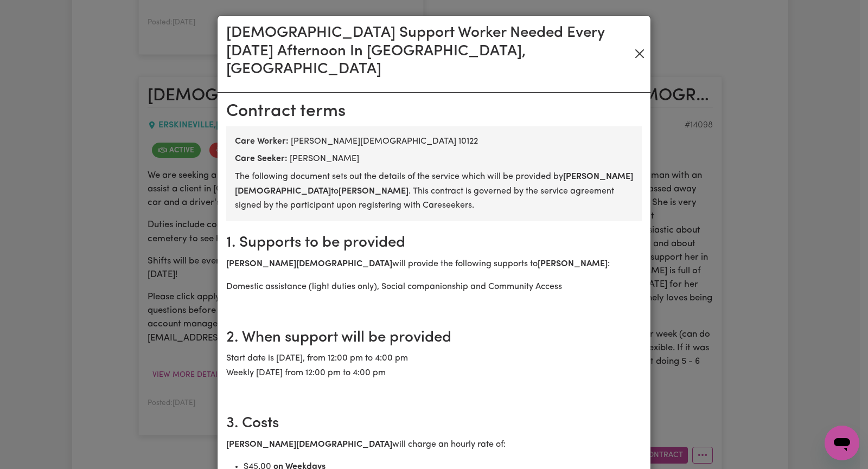  What do you see at coordinates (434, 191) in the screenshot?
I see `p: The following document sets out the details of the service which will be provided by to . This co...` at bounding box center [434, 191].